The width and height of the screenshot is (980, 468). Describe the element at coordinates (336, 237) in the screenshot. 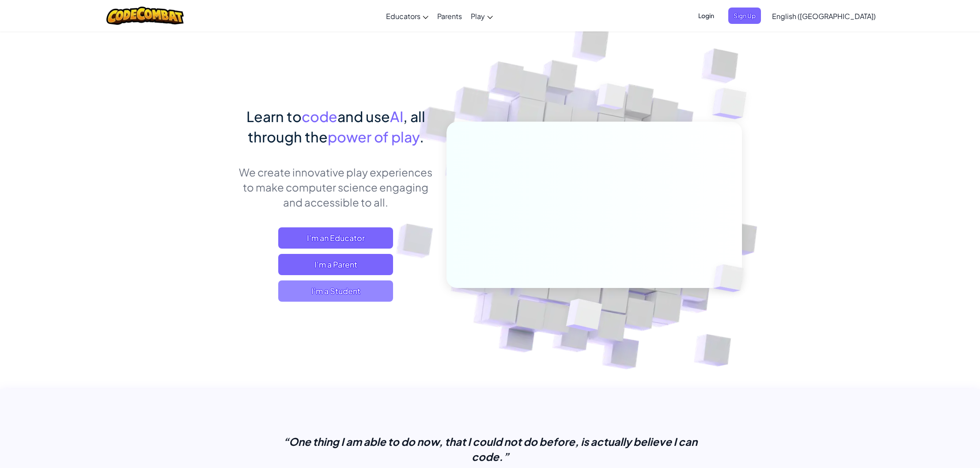

I see `span: I'm an Educator` at that location.